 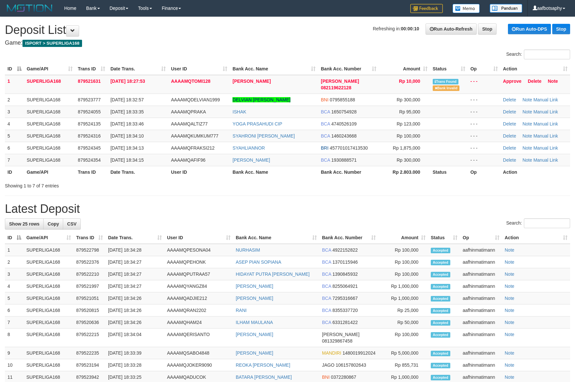 What do you see at coordinates (14, 274) in the screenshot?
I see `td: 3` at bounding box center [14, 274].